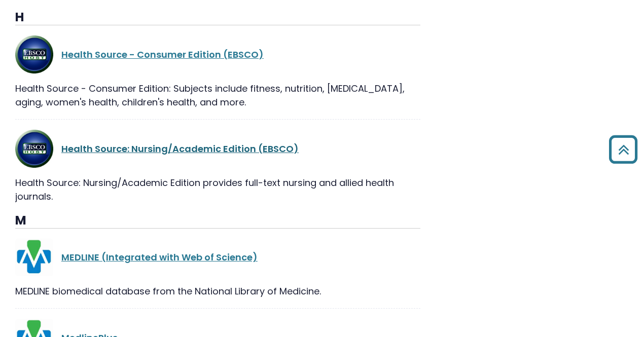  I want to click on div: Health Source: Nursing/Academic Edition provides full-text nursing and allied health journals., so click(218, 190).